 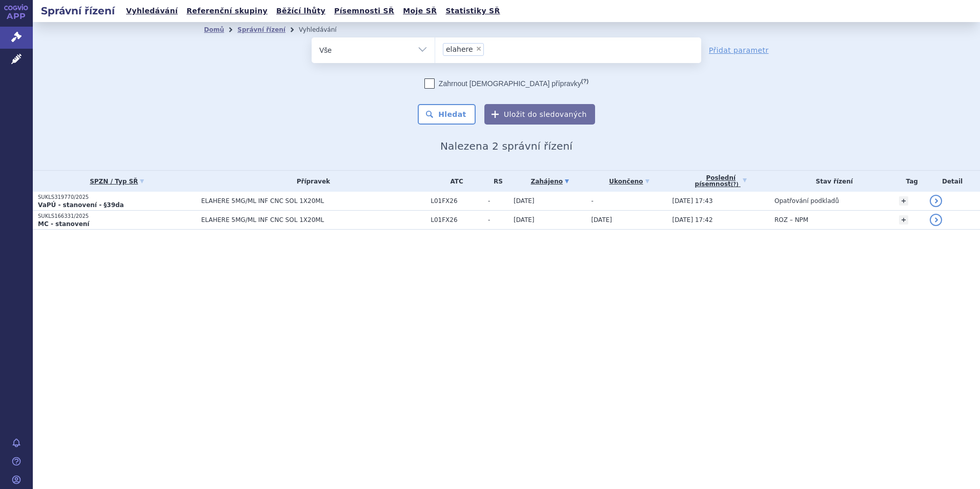 I want to click on th: RS, so click(x=495, y=181).